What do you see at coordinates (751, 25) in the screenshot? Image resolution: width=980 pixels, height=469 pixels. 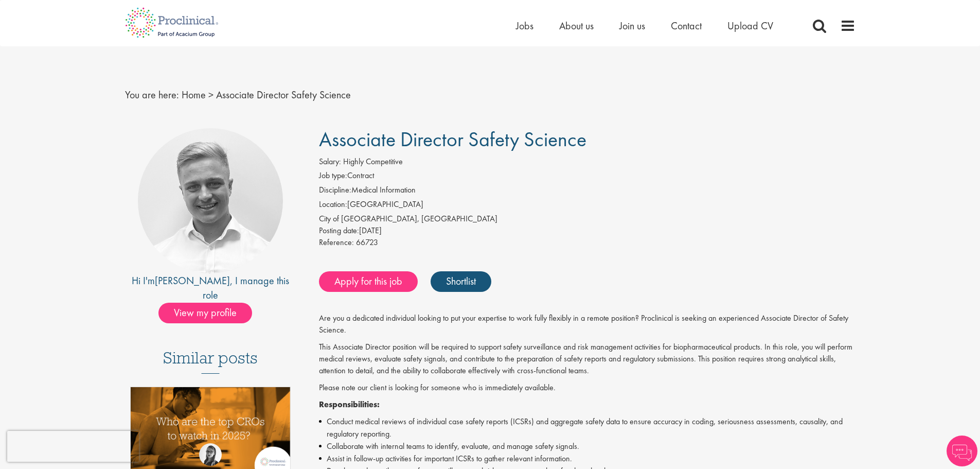 I see `span: Upload CV` at bounding box center [751, 25].